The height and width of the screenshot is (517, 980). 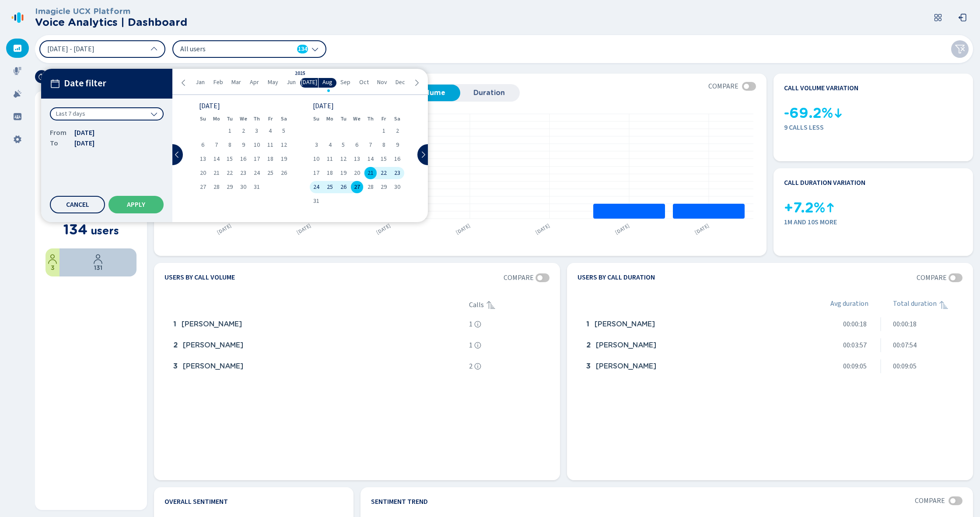 What do you see at coordinates (370, 145) in the screenshot?
I see `div: Thu Aug 07 2025` at bounding box center [370, 145].